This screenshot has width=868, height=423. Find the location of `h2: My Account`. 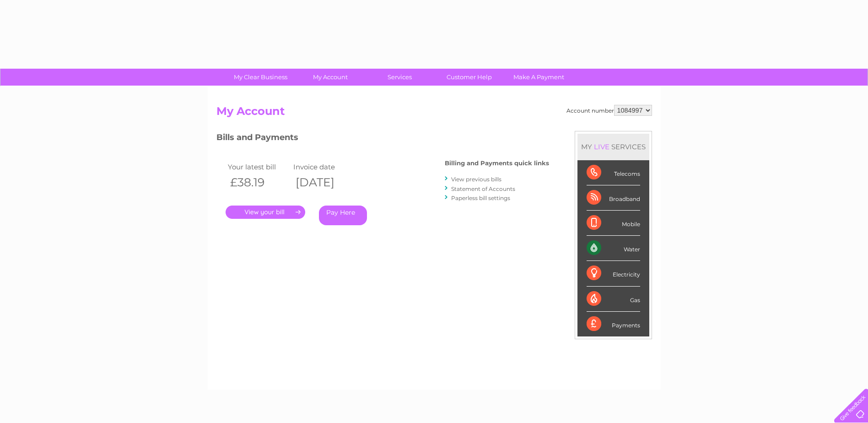

h2: My Account is located at coordinates (434, 113).